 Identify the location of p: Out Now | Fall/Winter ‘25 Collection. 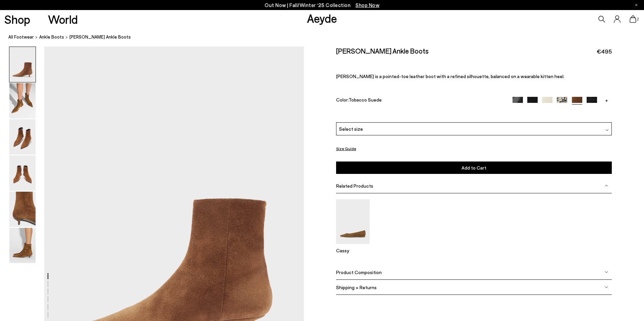
(322, 5).